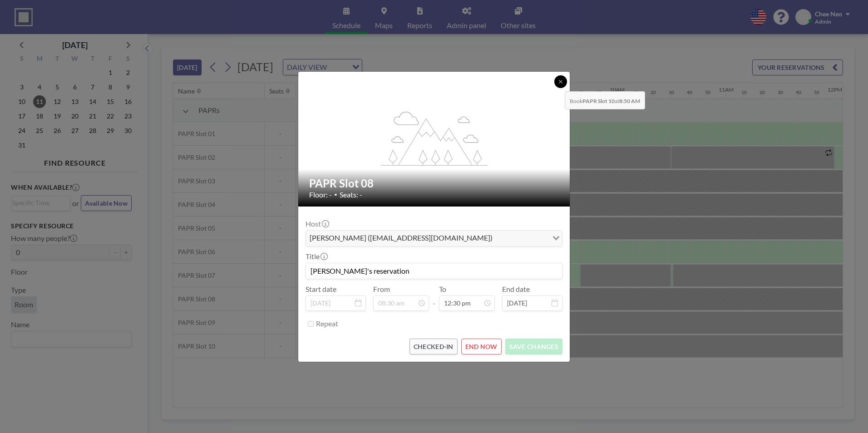 The image size is (868, 433). I want to click on label: To, so click(443, 290).